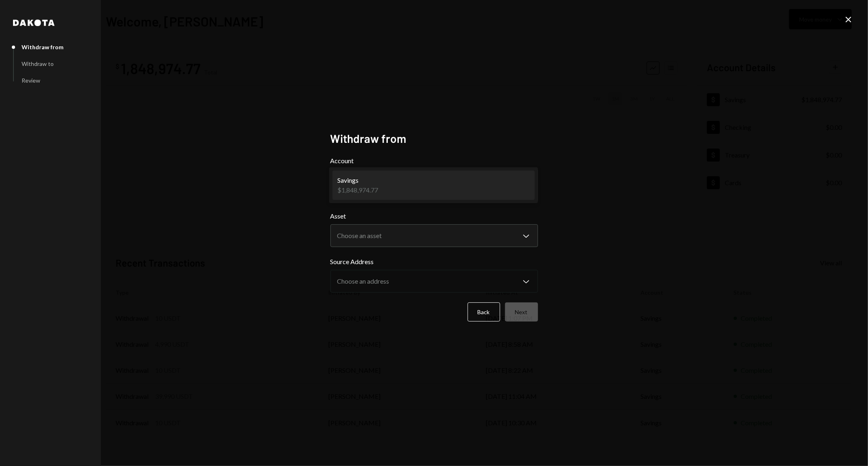  What do you see at coordinates (484, 311) in the screenshot?
I see `button: Back` at bounding box center [484, 311].